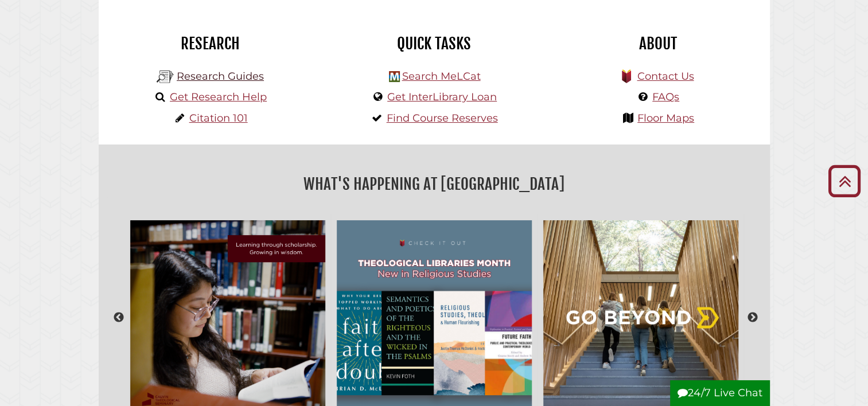 The width and height of the screenshot is (868, 406). I want to click on a: Floor Maps, so click(665, 118).